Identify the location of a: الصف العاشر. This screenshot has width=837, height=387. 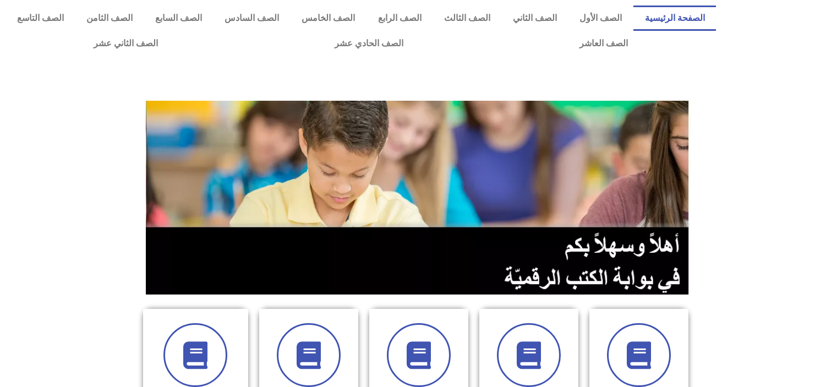
(604, 43).